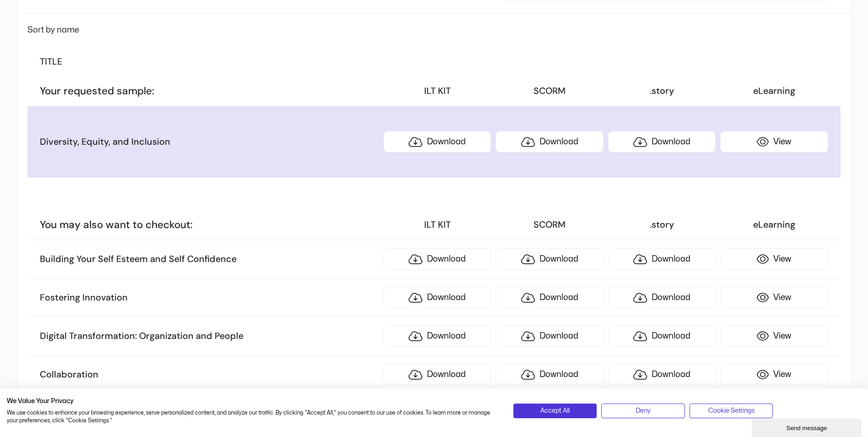  What do you see at coordinates (731, 411) in the screenshot?
I see `button: Adjust cookie preferences` at bounding box center [731, 411].